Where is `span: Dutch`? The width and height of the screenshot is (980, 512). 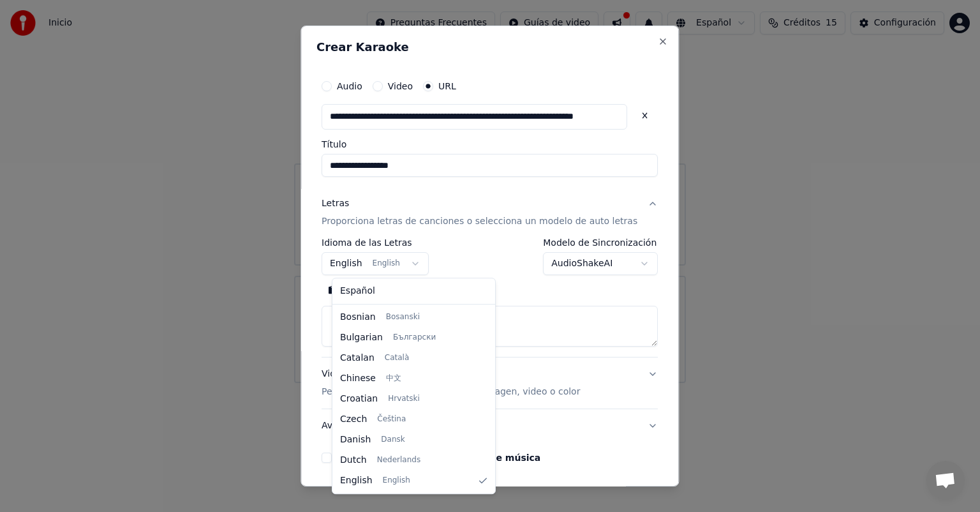
span: Dutch is located at coordinates (353, 461).